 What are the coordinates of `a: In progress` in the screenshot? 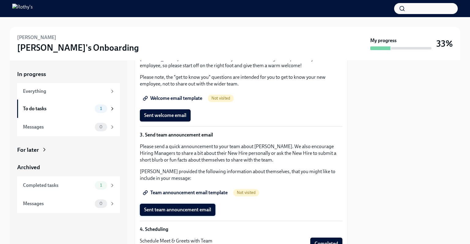 It's located at (68, 74).